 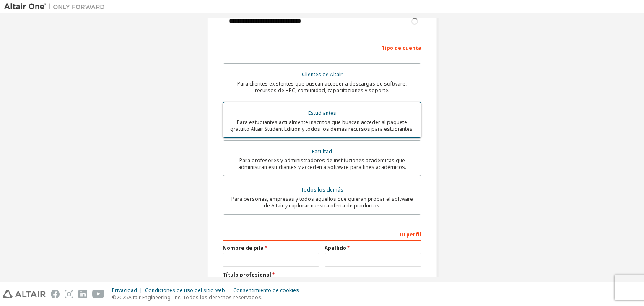 I want to click on img: facebook.svg, so click(x=55, y=294).